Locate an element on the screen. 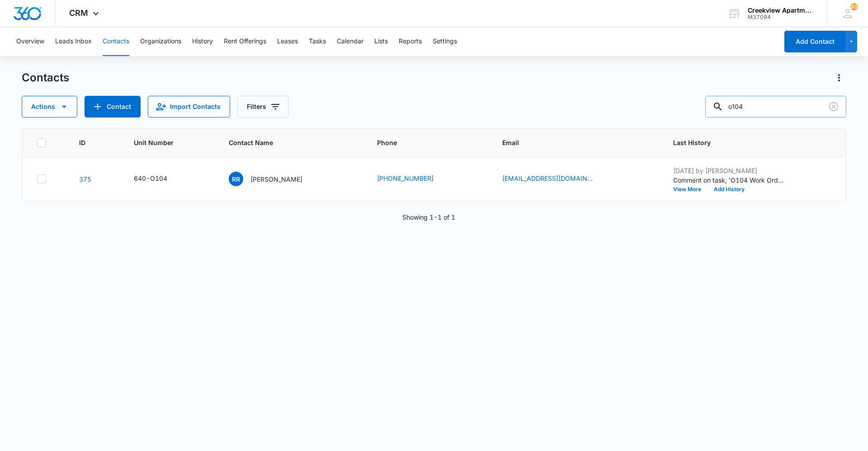  div: Contact Name - Rhonda Rhoades - Select to Edit Field is located at coordinates (274, 179).